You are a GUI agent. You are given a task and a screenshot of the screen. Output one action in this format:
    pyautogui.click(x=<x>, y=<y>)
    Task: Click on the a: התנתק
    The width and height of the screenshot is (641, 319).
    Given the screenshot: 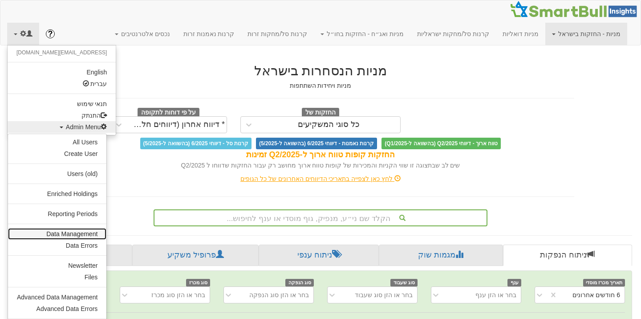 What is the action you would take?
    pyautogui.click(x=61, y=115)
    